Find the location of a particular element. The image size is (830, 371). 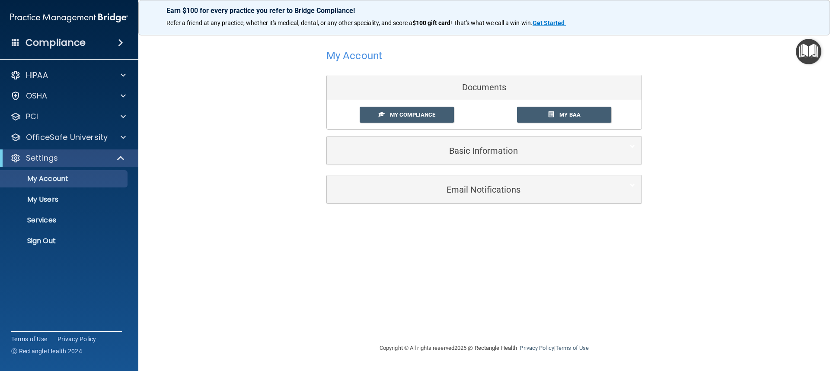

a: PCI is located at coordinates (68, 117).